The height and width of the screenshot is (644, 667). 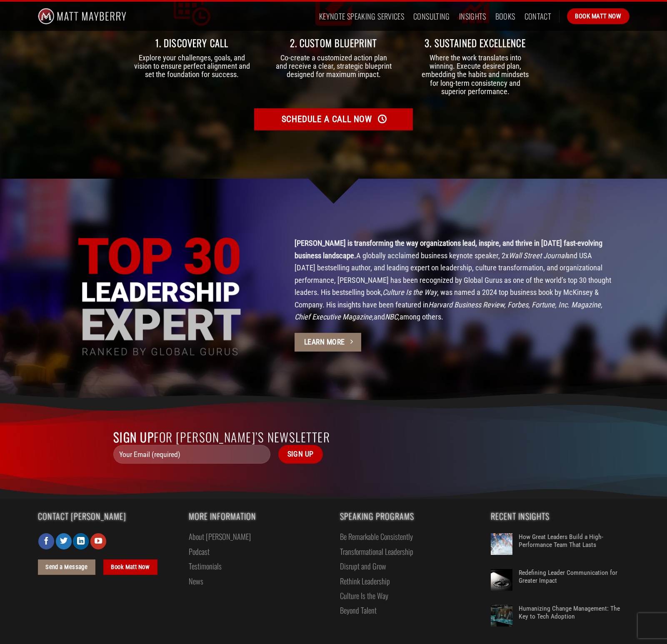 What do you see at coordinates (409, 516) in the screenshot?
I see `span: Speaking Programs` at bounding box center [409, 516].